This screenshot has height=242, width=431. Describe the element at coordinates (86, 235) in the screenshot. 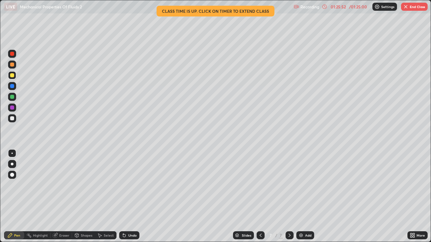

I see `div: Shapes` at that location.